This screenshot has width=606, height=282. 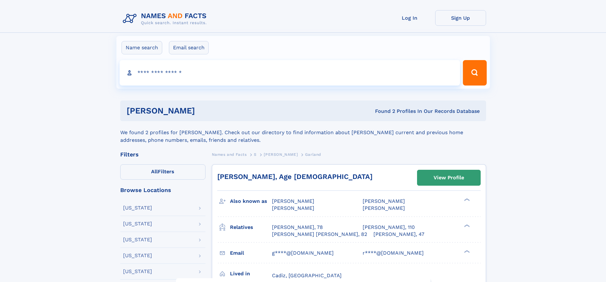 I want to click on a: Names and Facts, so click(x=229, y=154).